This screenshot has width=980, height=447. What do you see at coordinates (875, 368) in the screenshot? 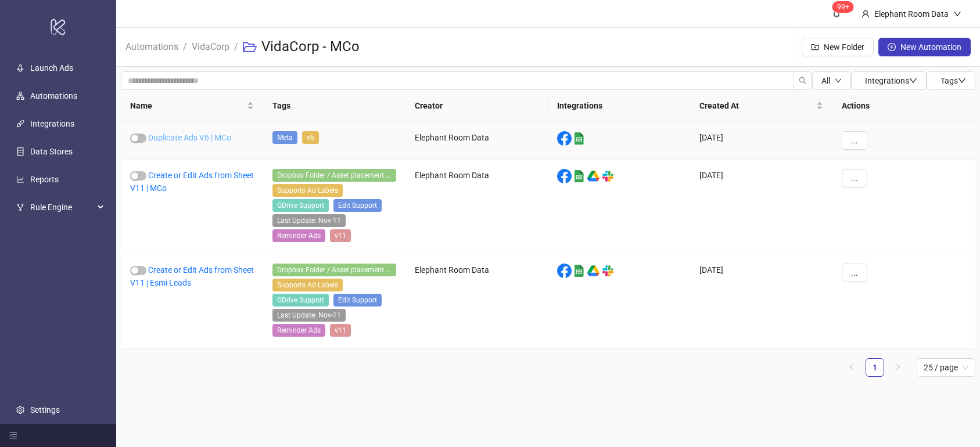
I see `li: 1` at bounding box center [875, 368].